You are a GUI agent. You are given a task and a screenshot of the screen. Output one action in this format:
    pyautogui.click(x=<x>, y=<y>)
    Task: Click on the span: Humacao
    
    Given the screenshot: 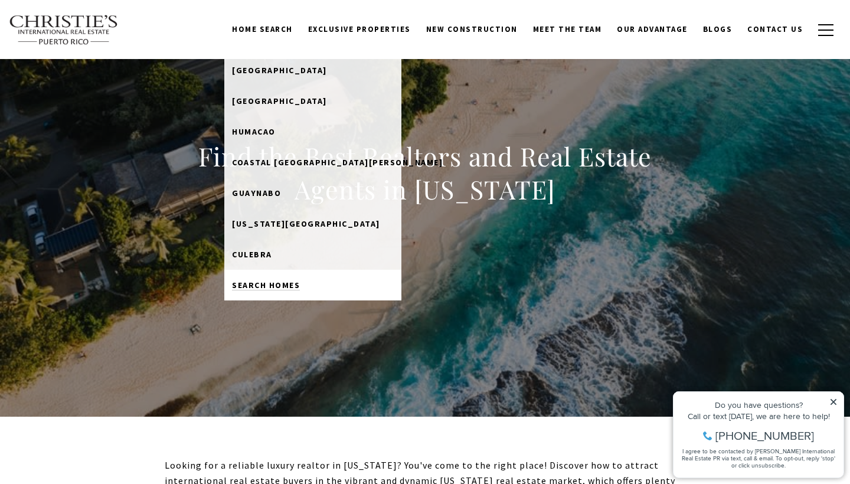 What is the action you would take?
    pyautogui.click(x=254, y=132)
    